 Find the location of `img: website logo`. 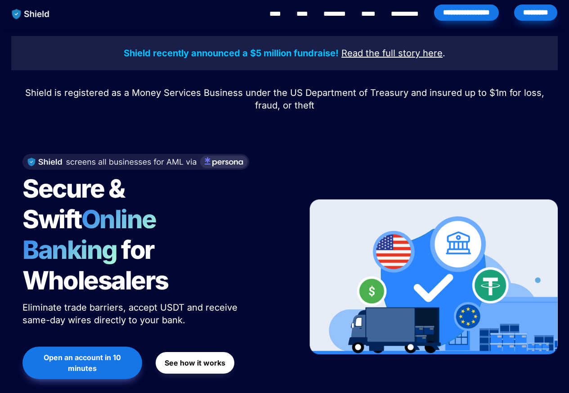

img: website logo is located at coordinates (31, 14).